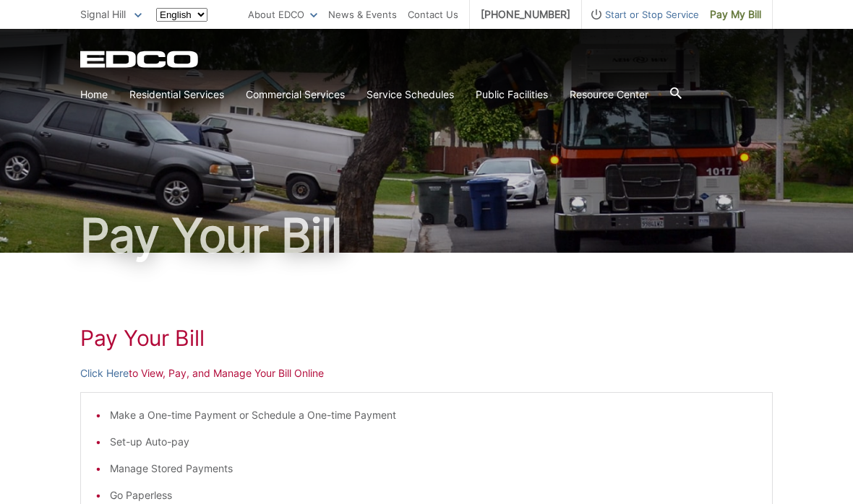  What do you see at coordinates (433, 495) in the screenshot?
I see `li: Go Paperless` at bounding box center [433, 495].